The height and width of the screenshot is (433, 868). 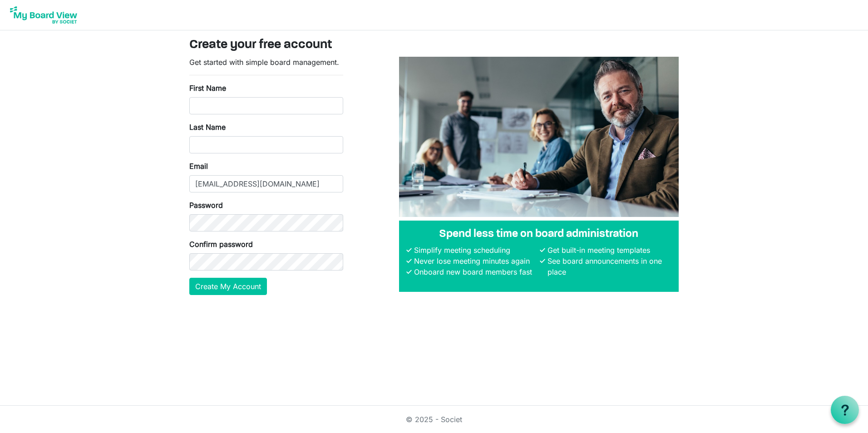 I want to click on li: Onboard new board members fast, so click(x=475, y=272).